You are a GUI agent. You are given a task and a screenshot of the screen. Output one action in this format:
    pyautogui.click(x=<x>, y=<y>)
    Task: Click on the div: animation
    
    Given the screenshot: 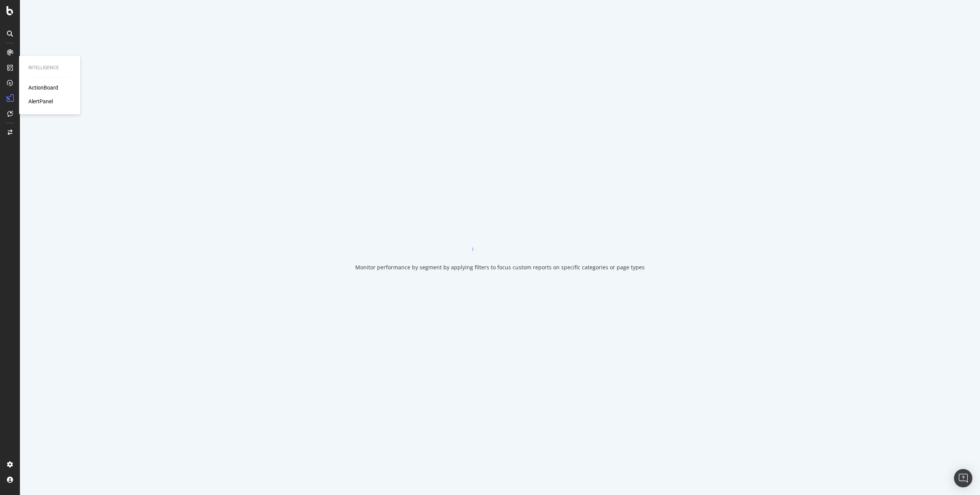 What is the action you would take?
    pyautogui.click(x=499, y=238)
    